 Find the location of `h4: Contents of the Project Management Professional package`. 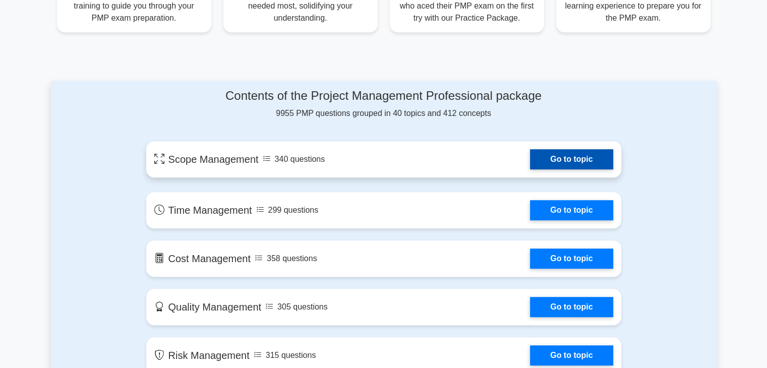

h4: Contents of the Project Management Professional package is located at coordinates (384, 96).